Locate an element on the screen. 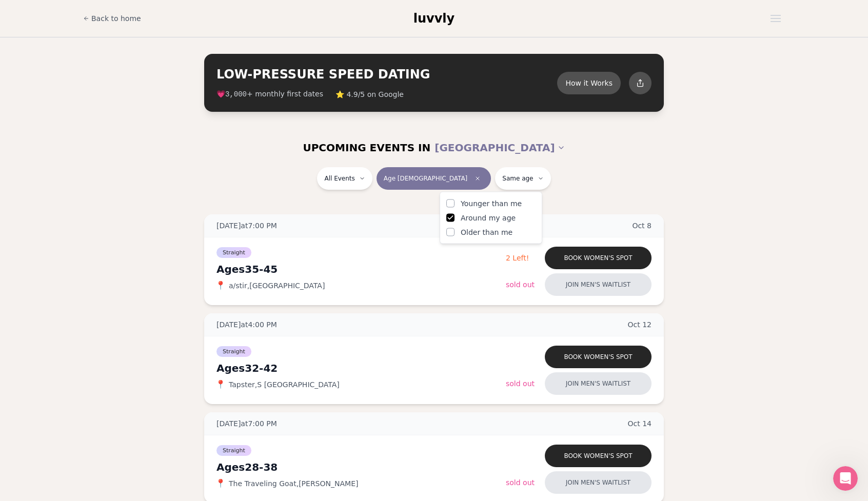 The image size is (868, 501). button: How it Works is located at coordinates (589, 83).